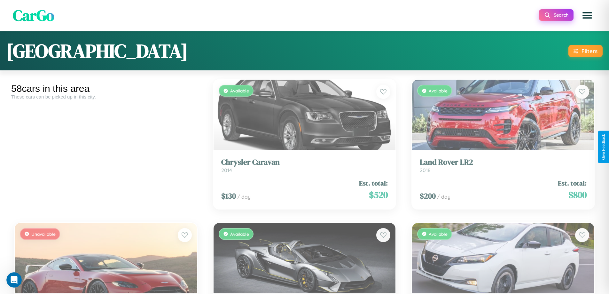  I want to click on span: CarGo, so click(34, 15).